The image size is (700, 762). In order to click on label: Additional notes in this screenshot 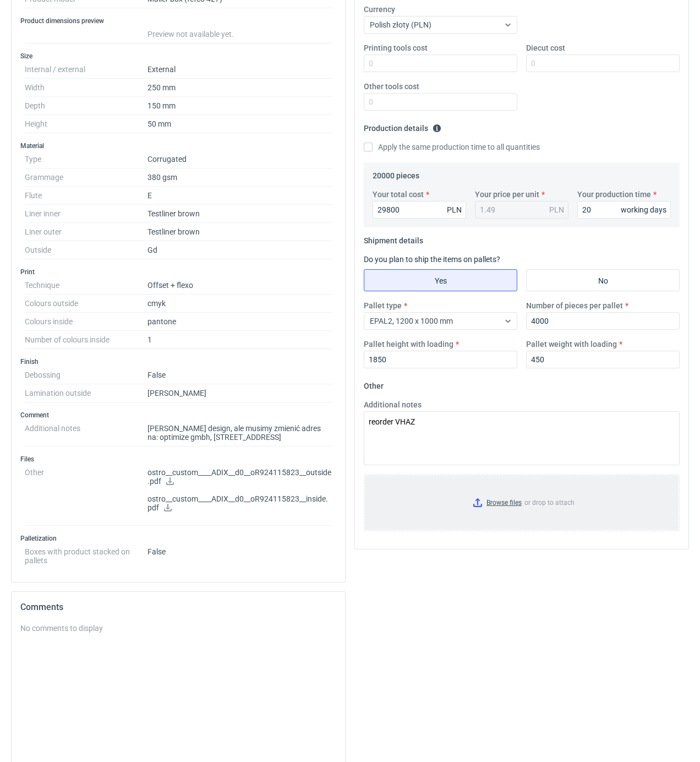, I will do `click(393, 405)`.